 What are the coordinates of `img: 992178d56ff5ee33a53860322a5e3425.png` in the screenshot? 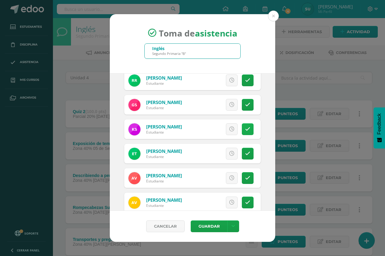 It's located at (135, 80).